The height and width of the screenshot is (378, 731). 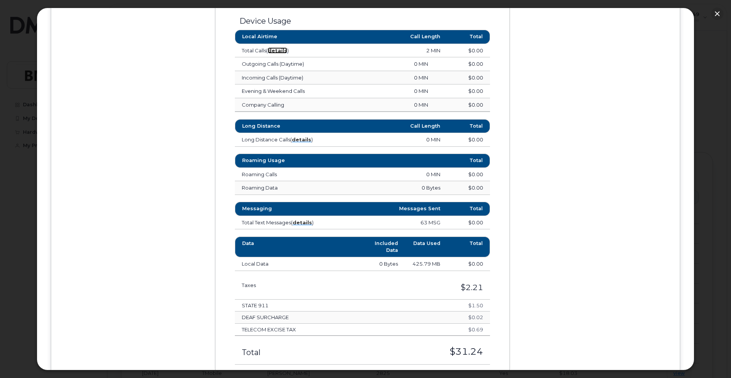 I want to click on h4: STATE 911, so click(x=324, y=305).